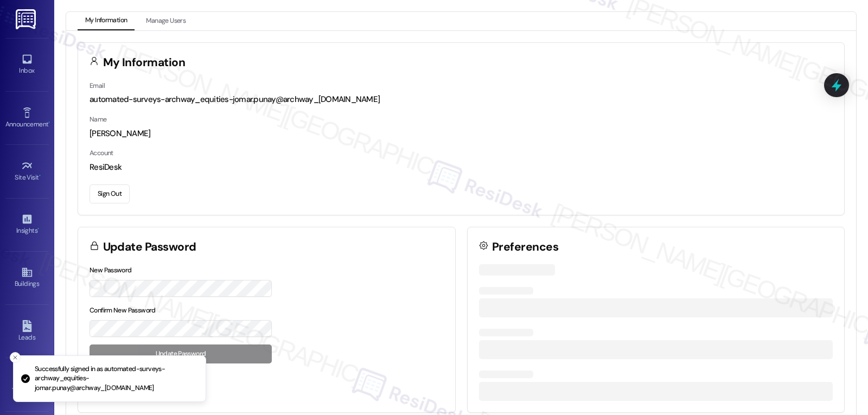  Describe the element at coordinates (110, 194) in the screenshot. I see `button: Sign Out` at that location.